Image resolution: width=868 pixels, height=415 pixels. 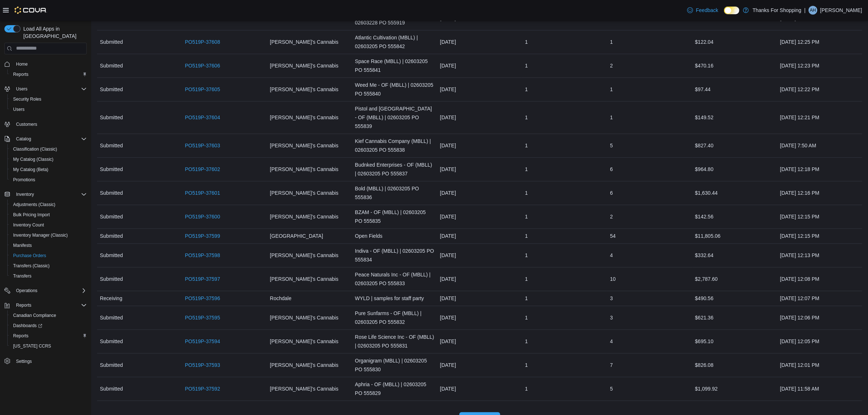 What do you see at coordinates (22, 64) in the screenshot?
I see `a: Home` at bounding box center [22, 64].